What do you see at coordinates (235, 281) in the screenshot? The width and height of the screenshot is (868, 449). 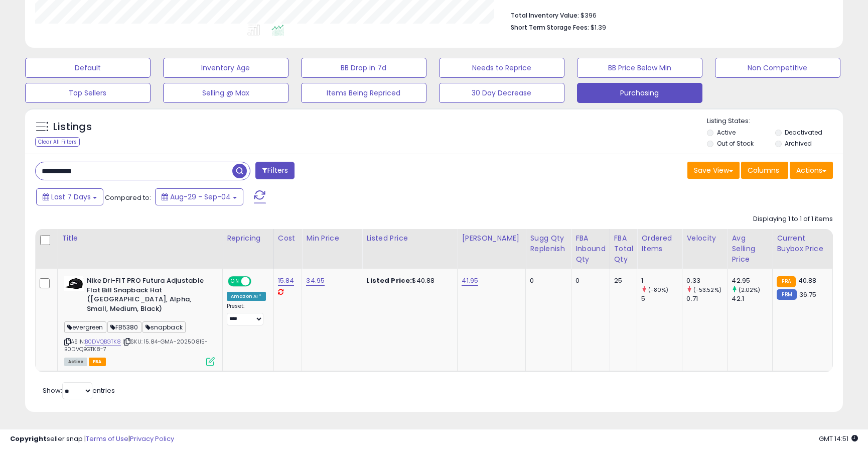 I see `span: ON` at bounding box center [235, 281].